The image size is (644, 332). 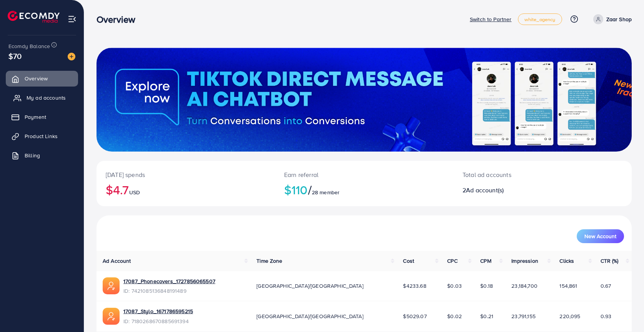 I want to click on span: Clicks, so click(x=567, y=261).